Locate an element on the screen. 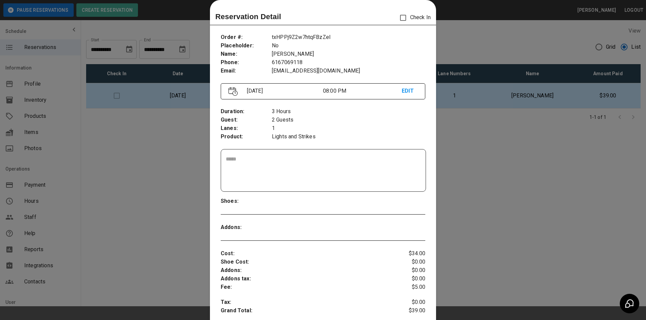 This screenshot has height=320, width=646. p: Reservation Detail is located at coordinates (248, 16).